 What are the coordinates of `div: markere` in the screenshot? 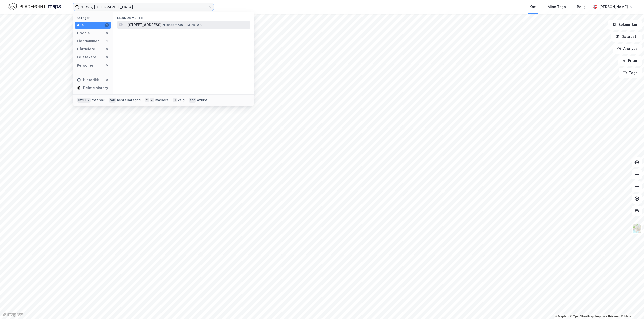 It's located at (162, 100).